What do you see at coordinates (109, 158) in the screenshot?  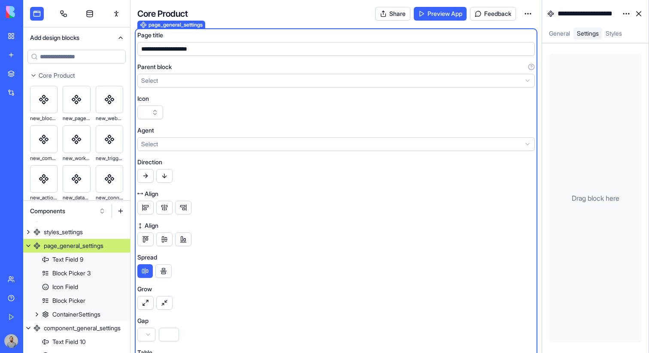 I see `div: new_trigger_form` at bounding box center [109, 158].